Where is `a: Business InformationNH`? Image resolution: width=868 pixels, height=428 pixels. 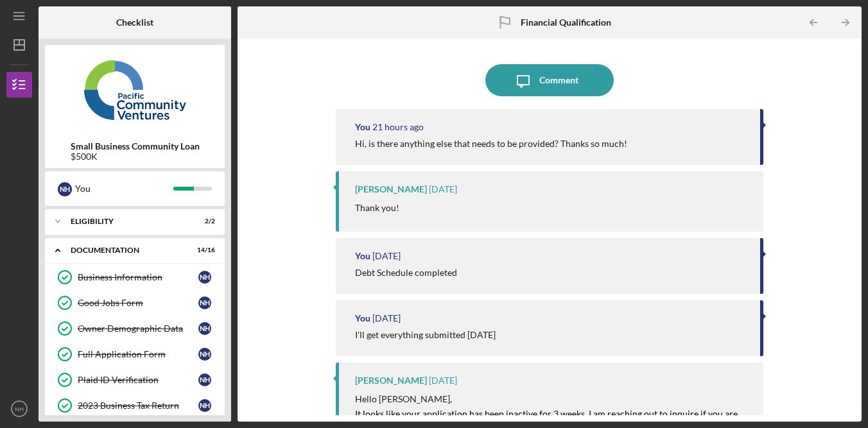 a: Business InformationNH is located at coordinates (135, 278).